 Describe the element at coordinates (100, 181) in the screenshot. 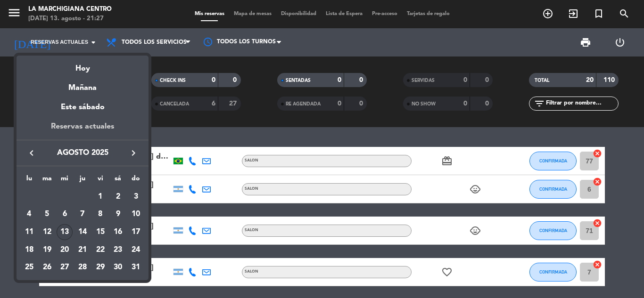

I see `th: viernes` at that location.